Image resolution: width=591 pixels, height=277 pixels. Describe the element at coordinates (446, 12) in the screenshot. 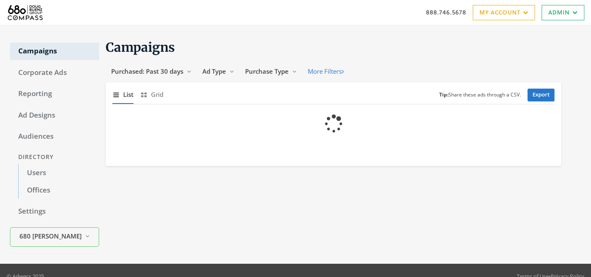

I see `span: 888.746.5678` at that location.